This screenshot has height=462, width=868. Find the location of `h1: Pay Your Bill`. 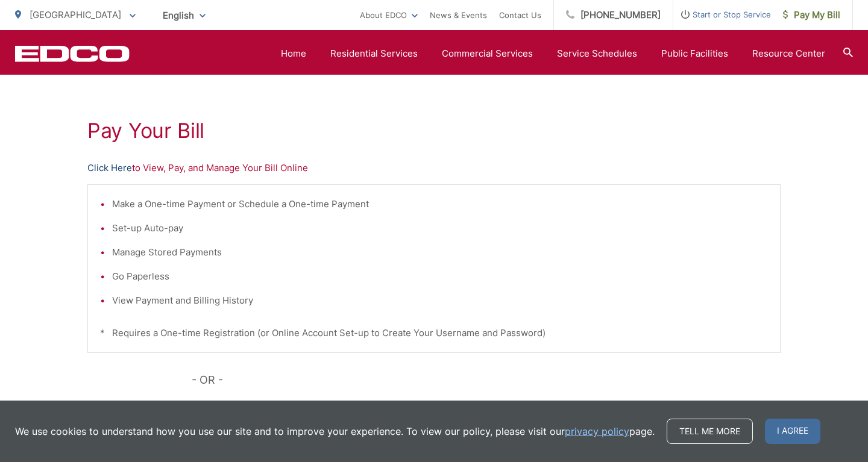

h1: Pay Your Bill is located at coordinates (434, 130).